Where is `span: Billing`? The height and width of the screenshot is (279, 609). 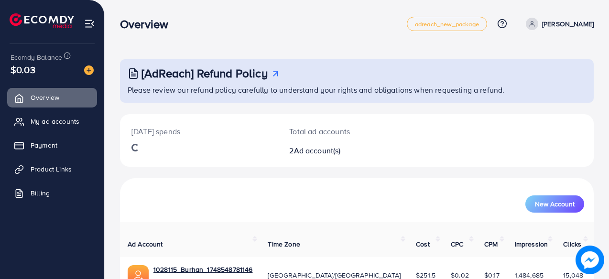
span: Billing is located at coordinates (40, 193).